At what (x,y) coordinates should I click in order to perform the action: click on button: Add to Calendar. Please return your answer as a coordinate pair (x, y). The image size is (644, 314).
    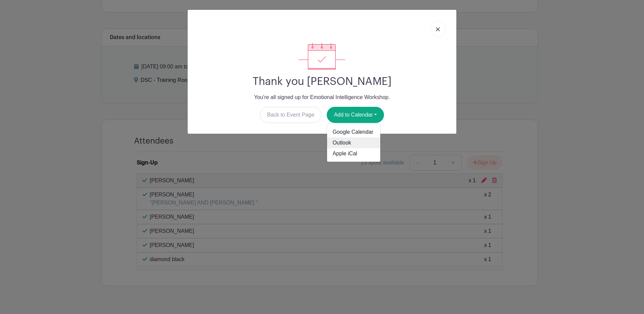
    Looking at the image, I should click on (355, 115).